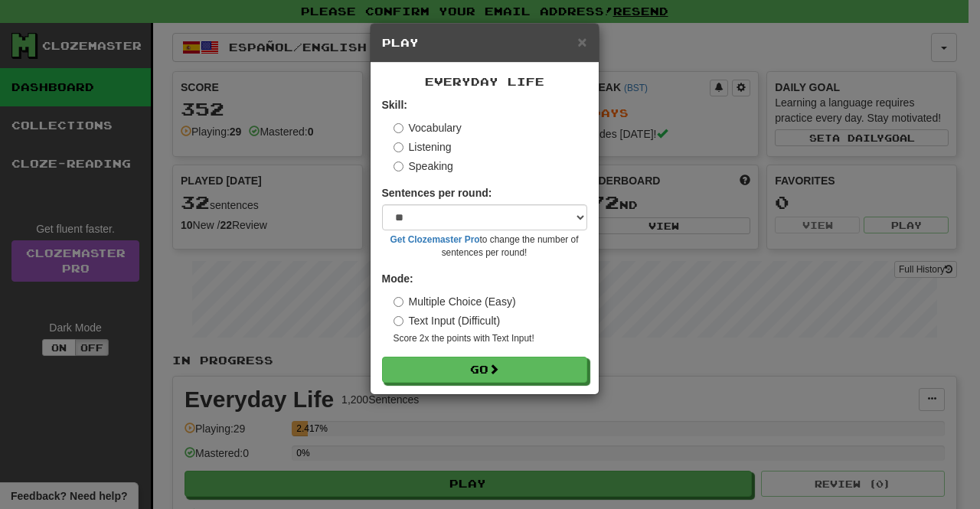 The image size is (980, 509). What do you see at coordinates (398, 166) in the screenshot?
I see `input: Speaking` at bounding box center [398, 166].